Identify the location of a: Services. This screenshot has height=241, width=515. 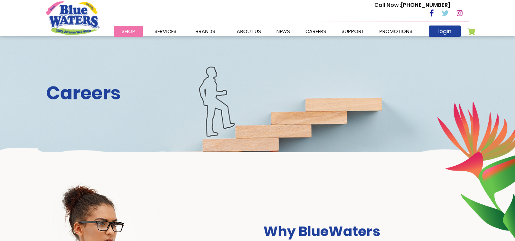
(166, 31).